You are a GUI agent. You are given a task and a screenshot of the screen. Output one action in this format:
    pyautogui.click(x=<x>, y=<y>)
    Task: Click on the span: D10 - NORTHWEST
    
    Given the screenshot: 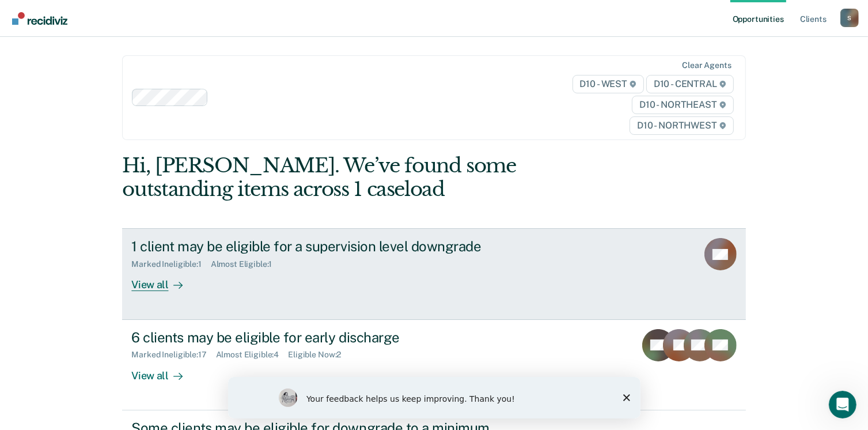 What is the action you would take?
    pyautogui.click(x=681, y=126)
    